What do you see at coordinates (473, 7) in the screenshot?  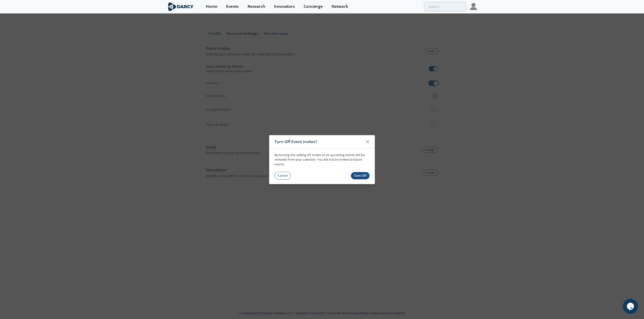 I see `img: Profile` at bounding box center [473, 7].